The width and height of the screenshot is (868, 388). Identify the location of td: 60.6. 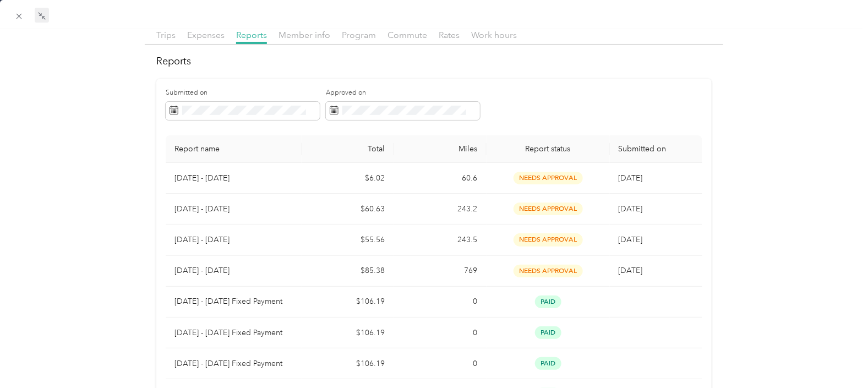
(440, 178).